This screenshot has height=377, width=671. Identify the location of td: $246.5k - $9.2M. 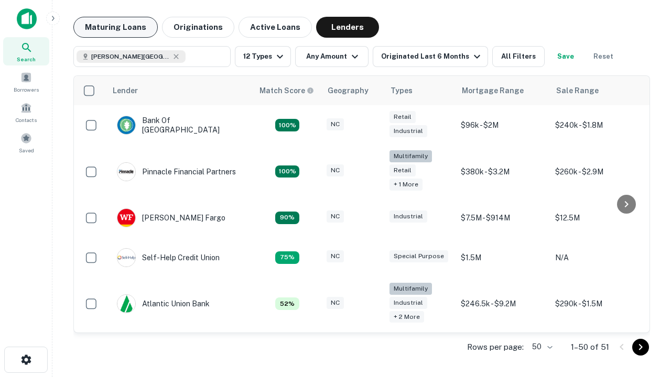
(502, 304).